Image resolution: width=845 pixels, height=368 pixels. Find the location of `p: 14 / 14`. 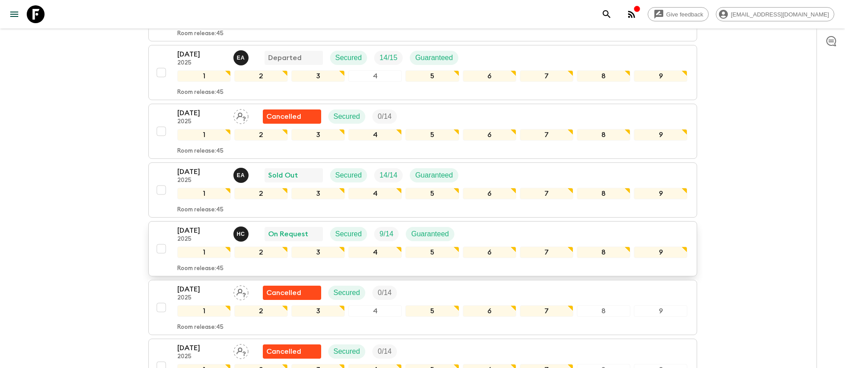

p: 14 / 14 is located at coordinates (388, 176).